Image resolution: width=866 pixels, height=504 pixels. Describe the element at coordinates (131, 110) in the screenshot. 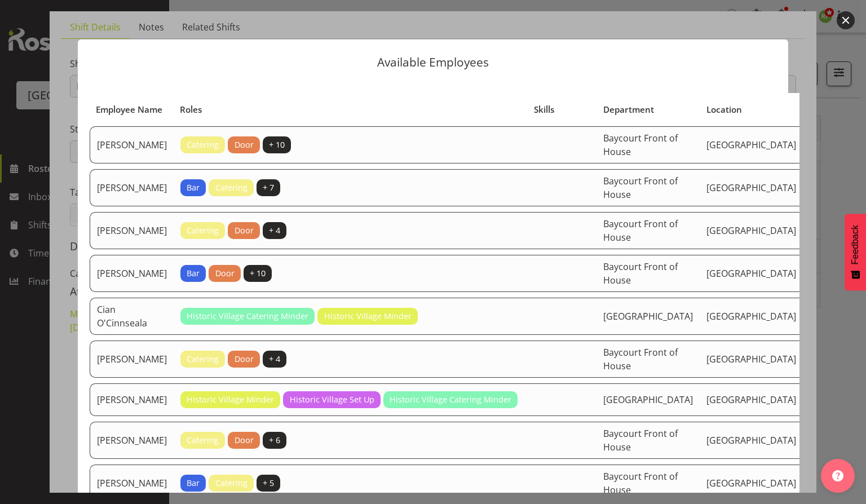

I see `div: Employee Name` at that location.